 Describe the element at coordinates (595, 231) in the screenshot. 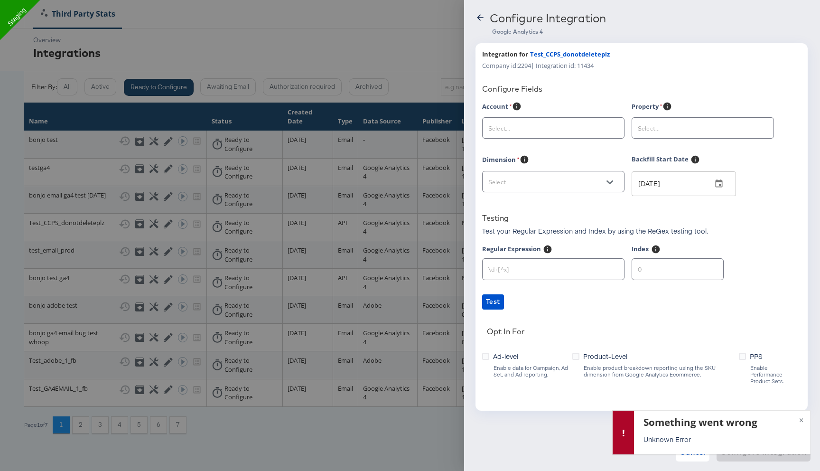

I see `p: Test your Regular Expression and Index by using the ReGex testing tool.` at that location.